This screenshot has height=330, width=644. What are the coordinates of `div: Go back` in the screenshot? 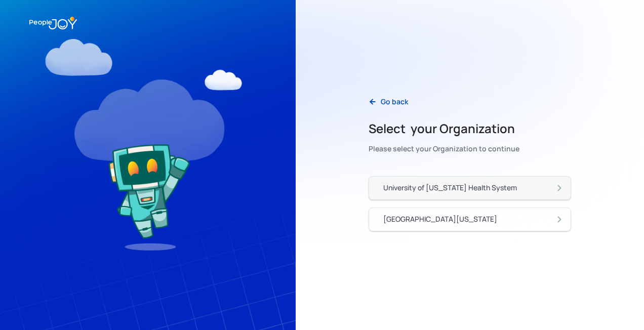 It's located at (395, 102).